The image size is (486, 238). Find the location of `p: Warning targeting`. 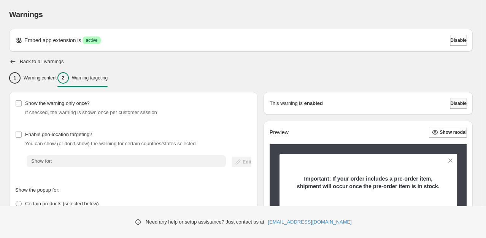

p: Warning targeting is located at coordinates (90, 78).